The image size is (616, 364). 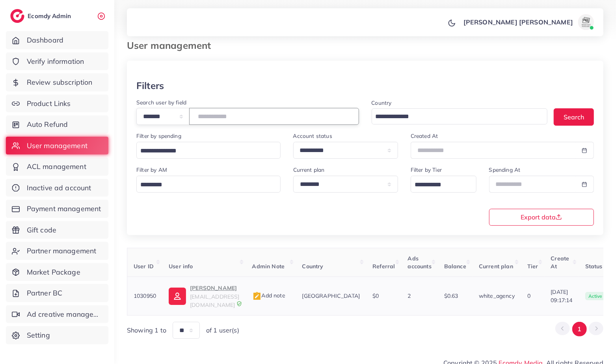 I want to click on span: Export data, so click(x=541, y=217).